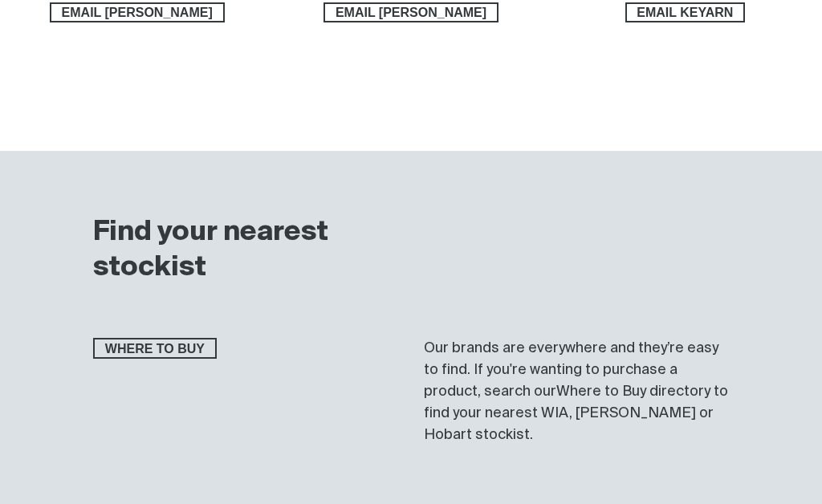  What do you see at coordinates (529, 249) in the screenshot?
I see `img: Miller` at bounding box center [529, 249].